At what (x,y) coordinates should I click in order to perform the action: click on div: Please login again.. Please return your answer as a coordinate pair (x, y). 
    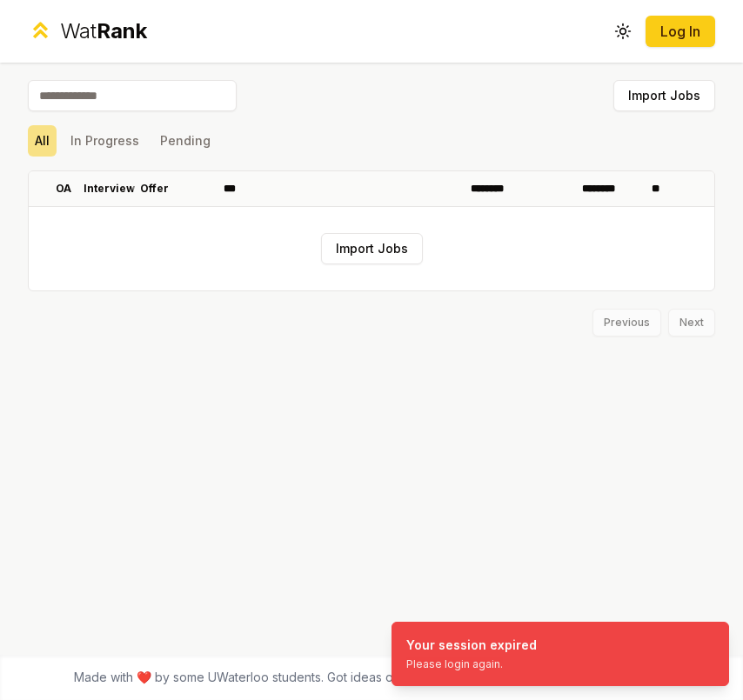
    Looking at the image, I should click on (471, 665).